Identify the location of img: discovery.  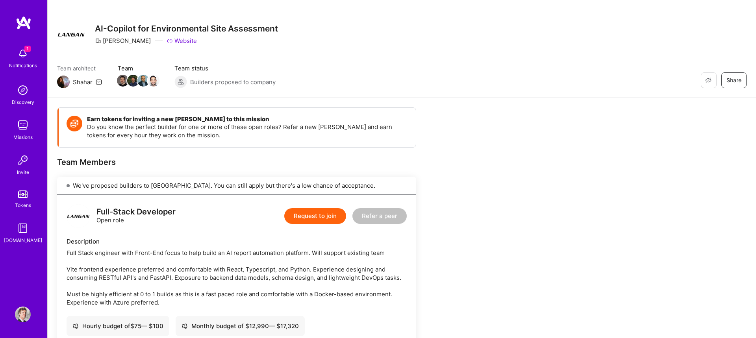
(23, 90).